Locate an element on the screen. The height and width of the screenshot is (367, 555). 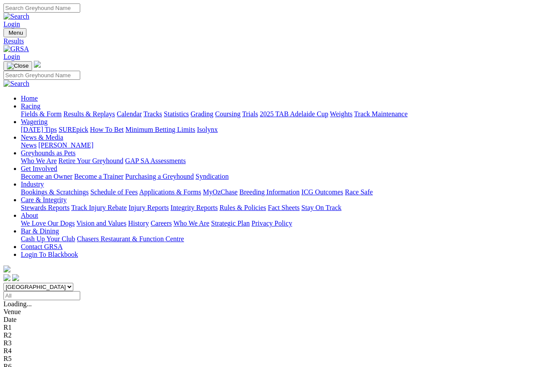
a: Applications & Forms is located at coordinates (170, 192).